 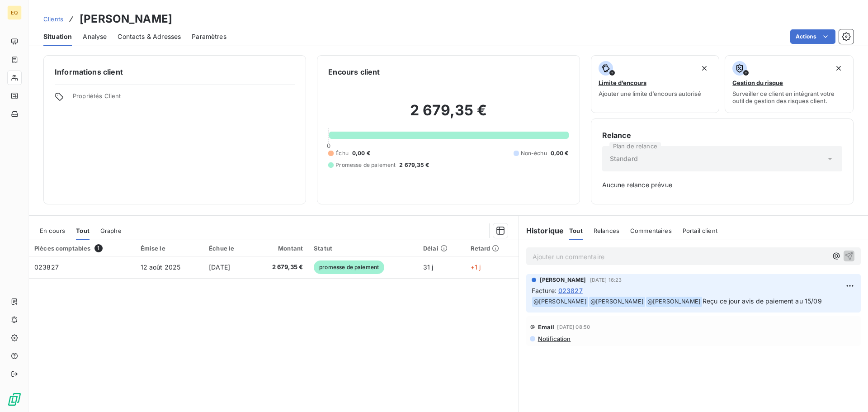 What do you see at coordinates (149, 37) in the screenshot?
I see `span: Contacts & Adresses` at bounding box center [149, 37].